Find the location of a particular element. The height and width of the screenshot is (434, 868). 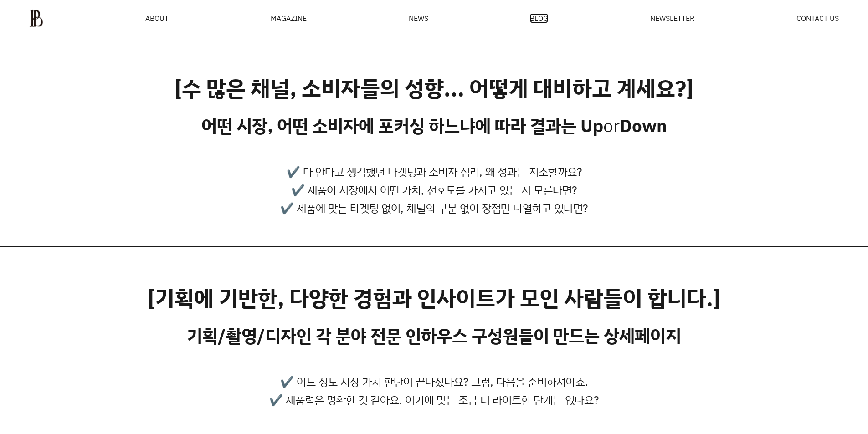

span: or is located at coordinates (612, 125).